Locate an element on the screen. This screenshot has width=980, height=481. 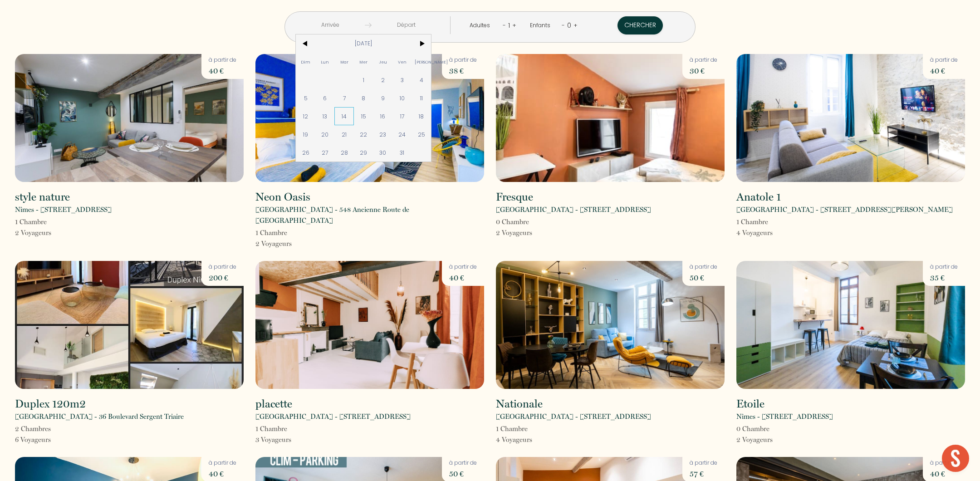
span: 25 is located at coordinates (421, 134).